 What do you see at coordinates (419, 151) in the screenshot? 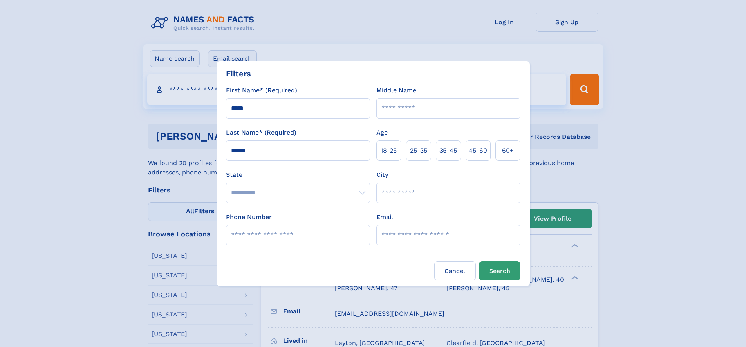
I see `span: 25‑35` at bounding box center [419, 151].